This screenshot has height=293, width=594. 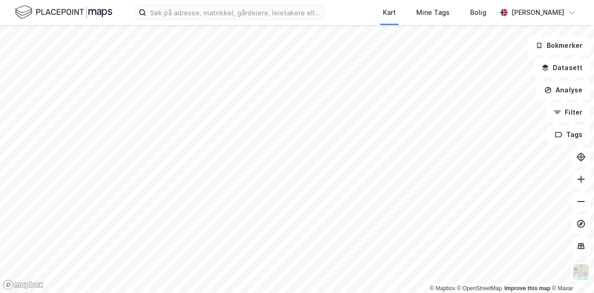 I want to click on button: Datasett, so click(x=562, y=68).